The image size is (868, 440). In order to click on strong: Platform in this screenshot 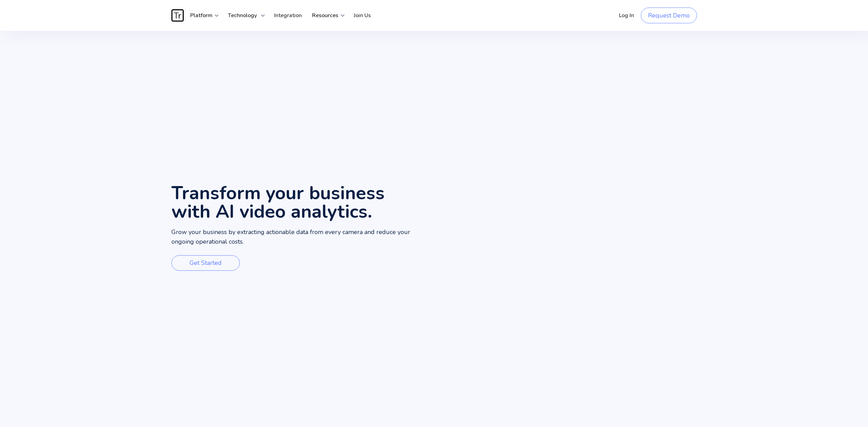, I will do `click(201, 16)`.